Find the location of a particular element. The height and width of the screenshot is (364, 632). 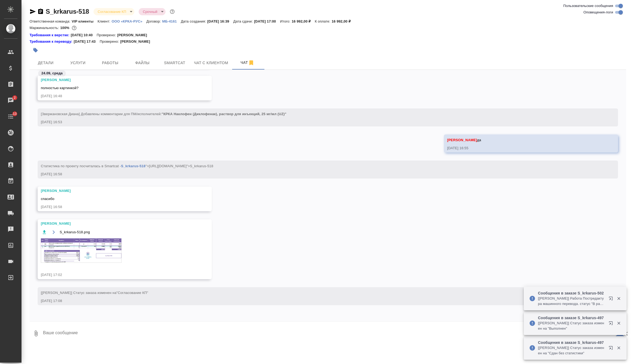

p: МБ-4161 is located at coordinates (171, 21).